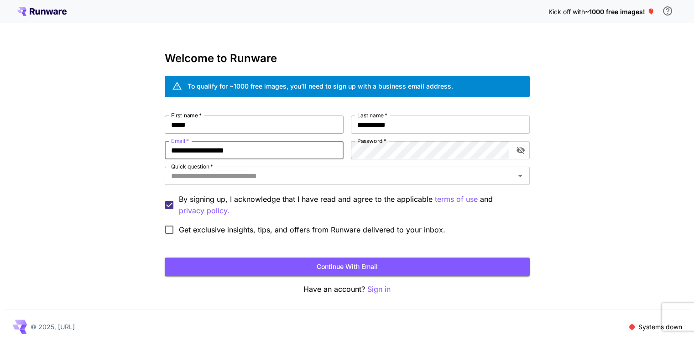 Image resolution: width=694 pixels, height=337 pixels. I want to click on p: Sign in, so click(379, 289).